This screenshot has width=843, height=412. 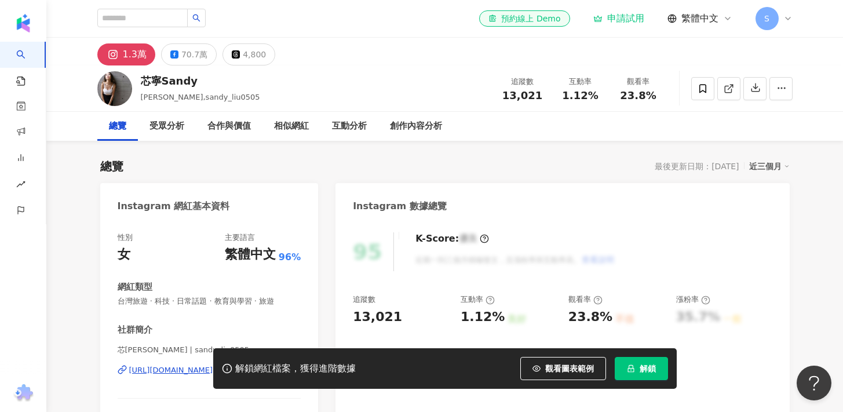 What do you see at coordinates (522, 95) in the screenshot?
I see `span: 13,021` at bounding box center [522, 95].